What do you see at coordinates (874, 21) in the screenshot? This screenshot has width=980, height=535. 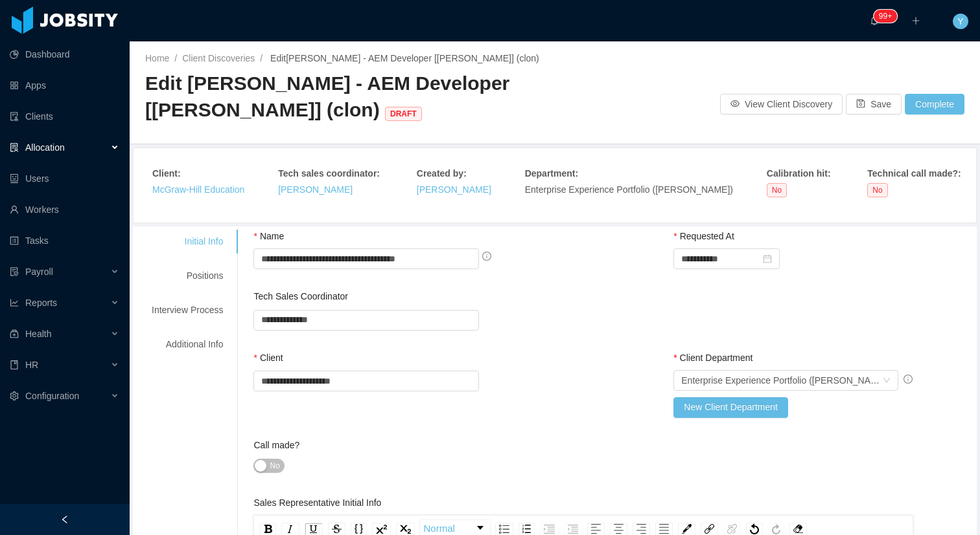 I see `i: icon: bell` at bounding box center [874, 21].